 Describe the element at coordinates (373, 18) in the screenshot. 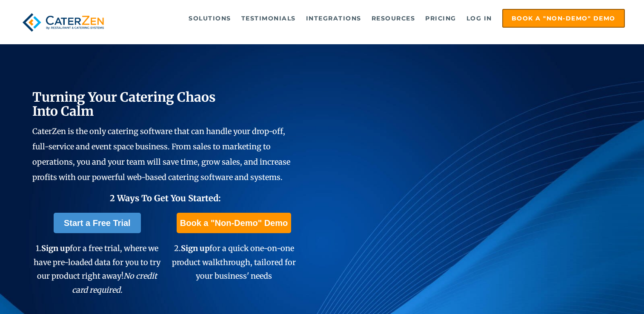

I see `div: Navigation Menu` at that location.